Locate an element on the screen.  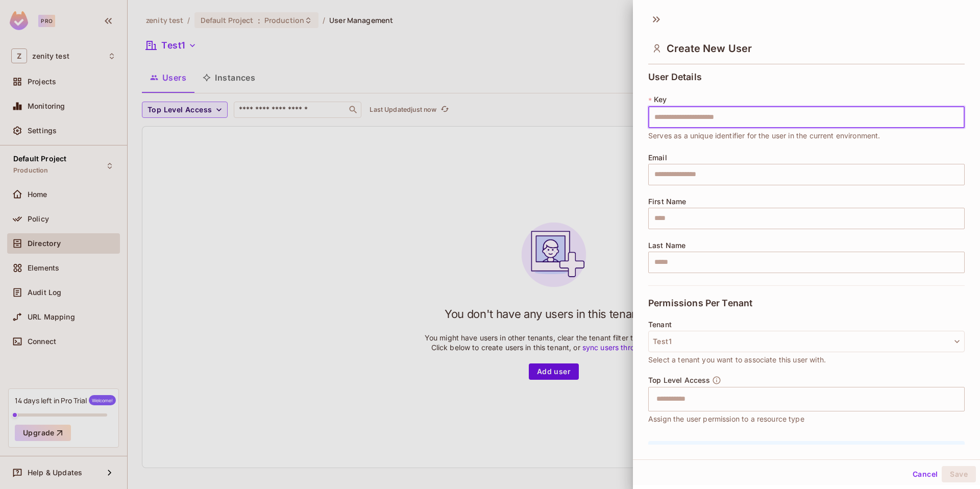
button: Cancel is located at coordinates (925, 474).